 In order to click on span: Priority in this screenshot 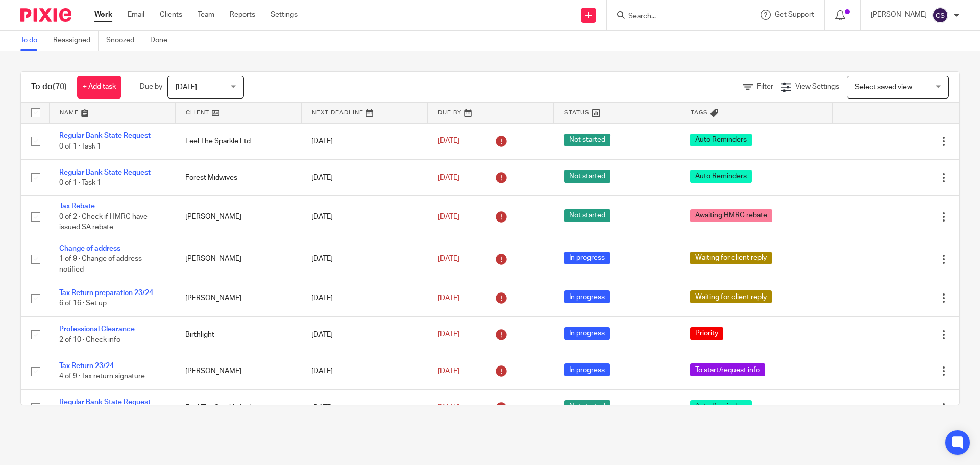, I will do `click(706, 333)`.